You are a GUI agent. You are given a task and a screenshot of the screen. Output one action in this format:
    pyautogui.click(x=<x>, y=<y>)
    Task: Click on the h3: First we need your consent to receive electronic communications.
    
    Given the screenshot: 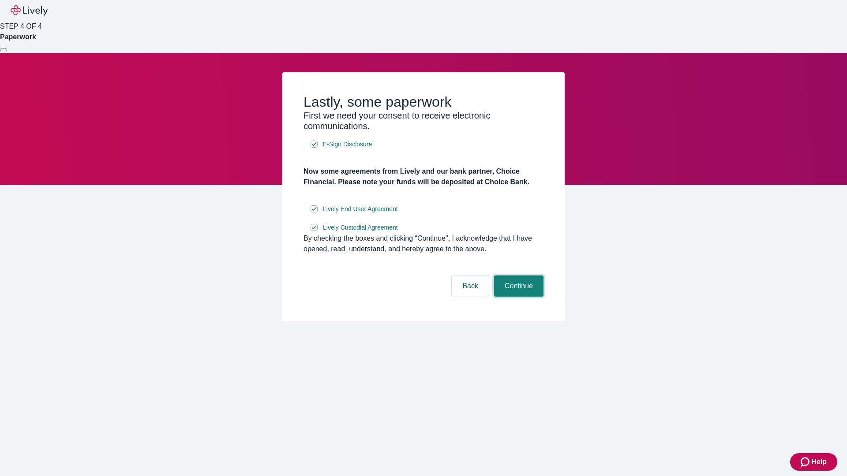 What is the action you would take?
    pyautogui.click(x=423, y=121)
    